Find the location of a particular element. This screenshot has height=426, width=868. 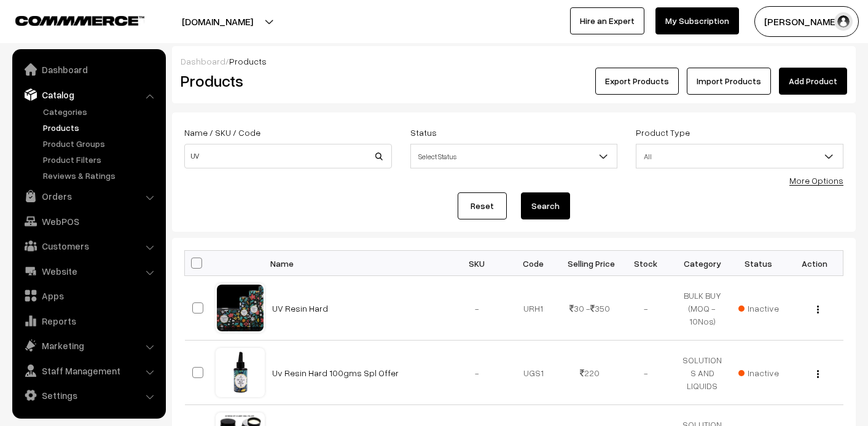

th: Code is located at coordinates (533, 263).